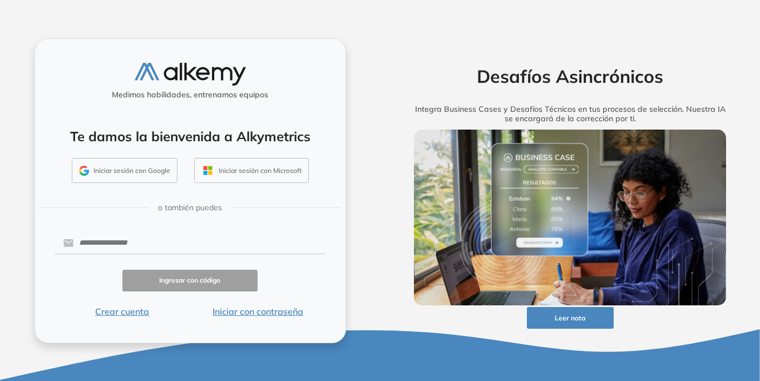 The height and width of the screenshot is (381, 760). I want to click on span: o también puedes, so click(190, 208).